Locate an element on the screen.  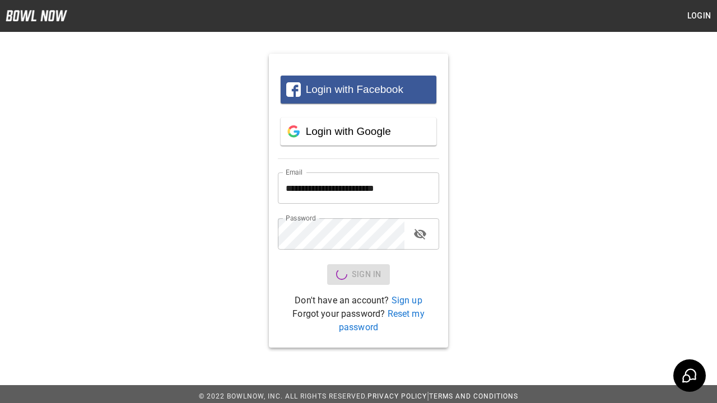
p: Forgot your password? is located at coordinates (358, 321).